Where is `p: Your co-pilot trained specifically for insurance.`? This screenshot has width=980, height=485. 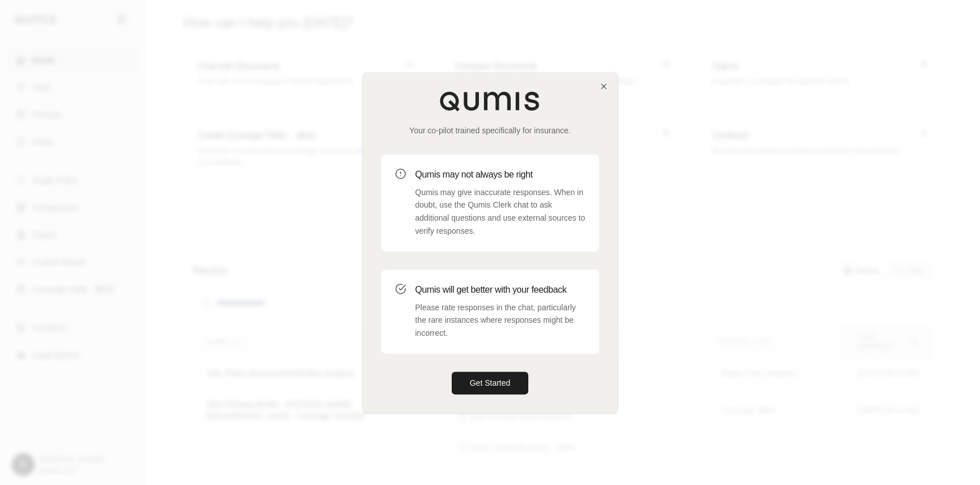
p: Your co-pilot trained specifically for insurance. is located at coordinates (490, 131).